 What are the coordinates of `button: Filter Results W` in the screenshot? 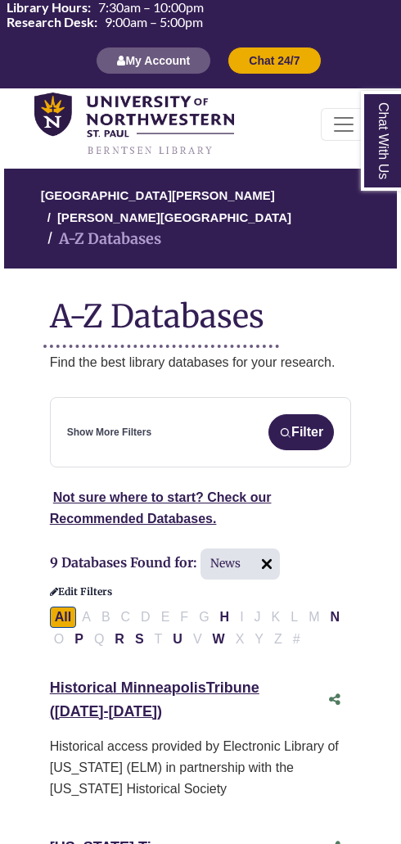 It's located at (218, 639).